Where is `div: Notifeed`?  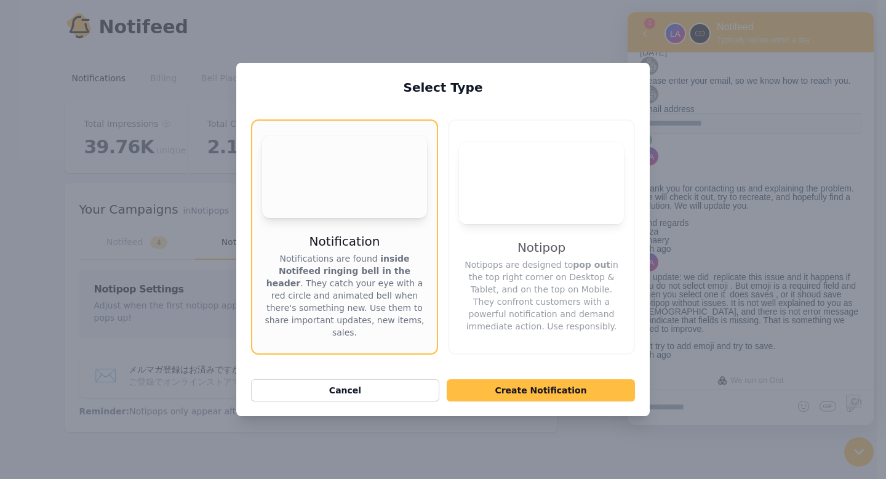
div: Notifeed is located at coordinates (135, 15).